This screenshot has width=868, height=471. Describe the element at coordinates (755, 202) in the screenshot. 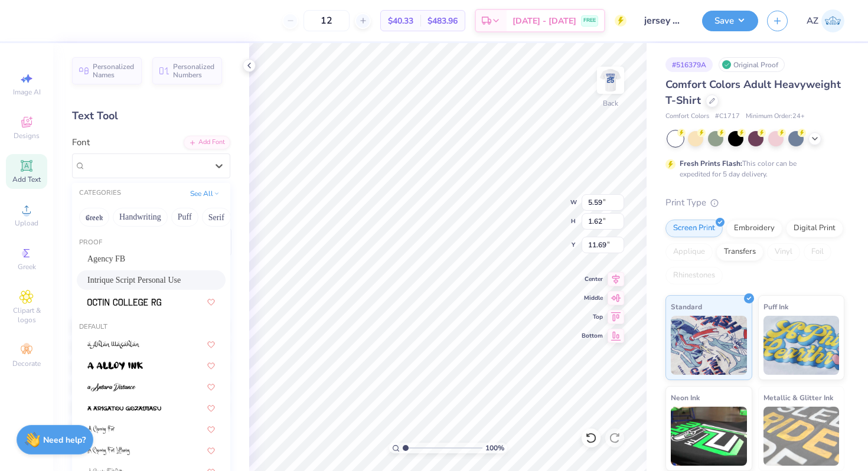

I see `div: Print Type` at that location.